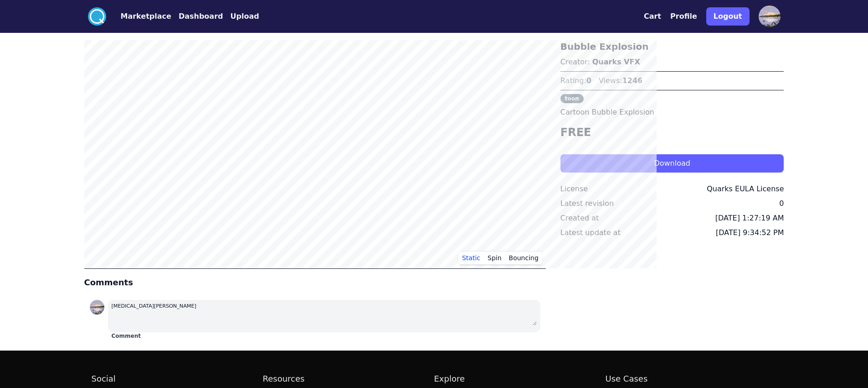  I want to click on h3: Bubble Explosion, so click(672, 47).